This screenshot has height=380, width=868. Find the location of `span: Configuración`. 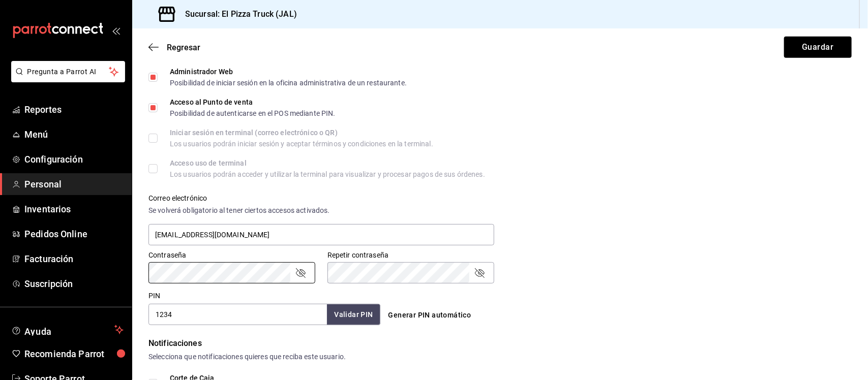

span: Configuración is located at coordinates (74, 159).